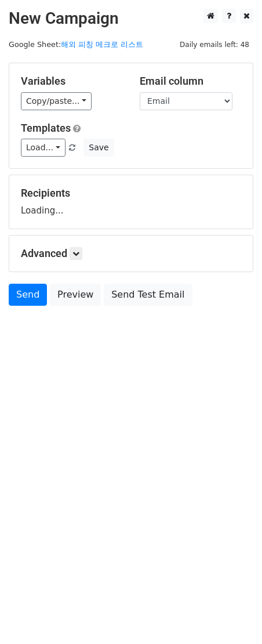 The height and width of the screenshot is (644, 262). What do you see at coordinates (148, 295) in the screenshot?
I see `a: Send Test Email` at bounding box center [148, 295].